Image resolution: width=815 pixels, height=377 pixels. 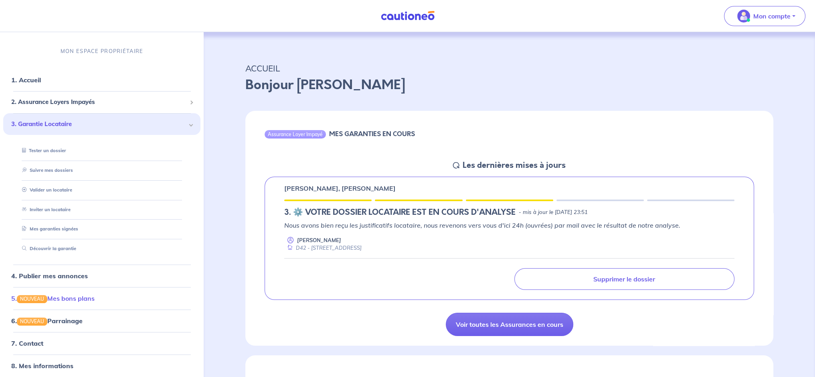 What do you see at coordinates (102, 190) in the screenshot?
I see `div: Valider un locataire` at bounding box center [102, 190].